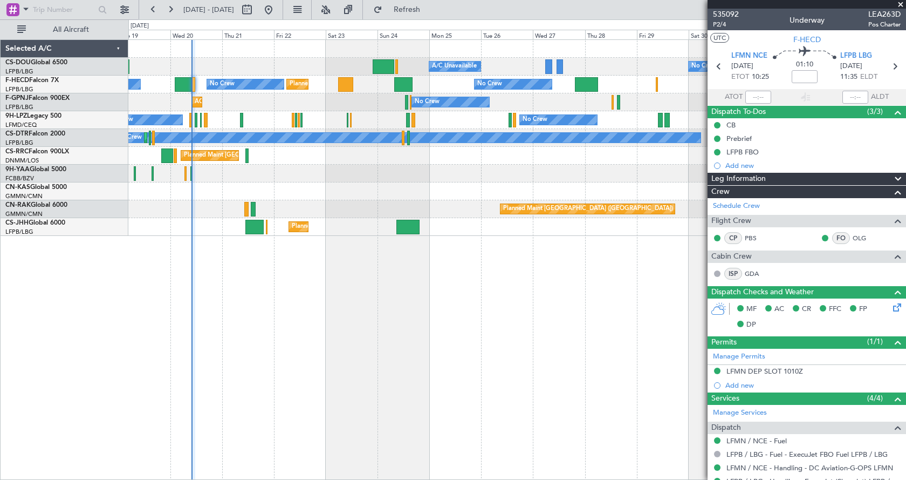 This screenshot has height=480, width=906. What do you see at coordinates (71, 30) in the screenshot?
I see `span: All Aircraft` at bounding box center [71, 30].